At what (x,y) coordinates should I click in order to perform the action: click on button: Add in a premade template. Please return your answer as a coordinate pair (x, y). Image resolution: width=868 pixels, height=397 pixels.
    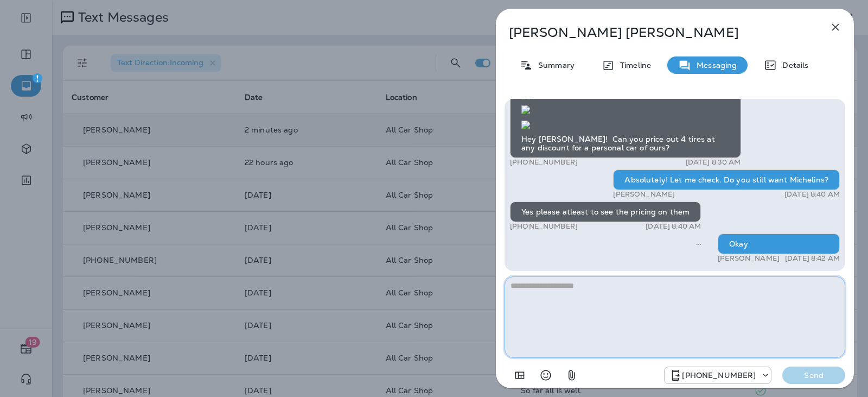
    Looking at the image, I should click on (520, 375).